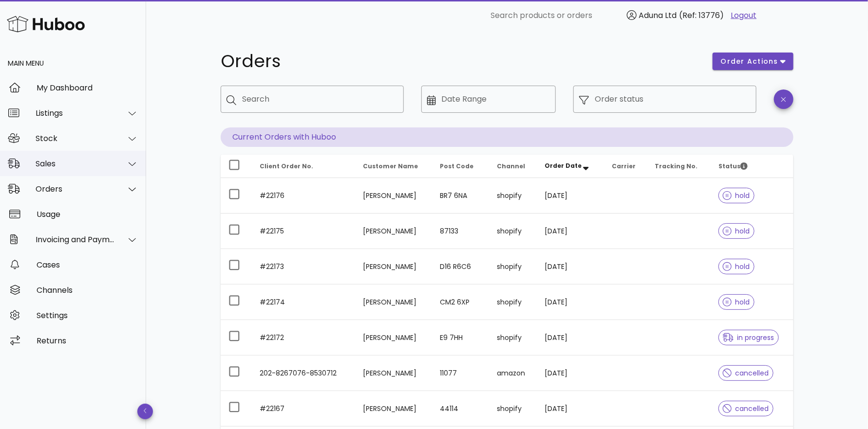  I want to click on div: Cases, so click(87, 265).